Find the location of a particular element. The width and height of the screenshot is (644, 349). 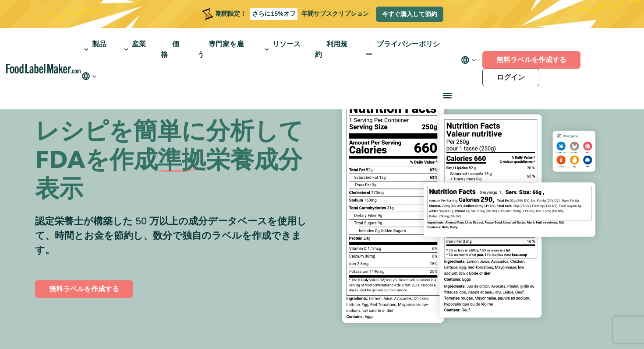

a: 産業 is located at coordinates (134, 49).